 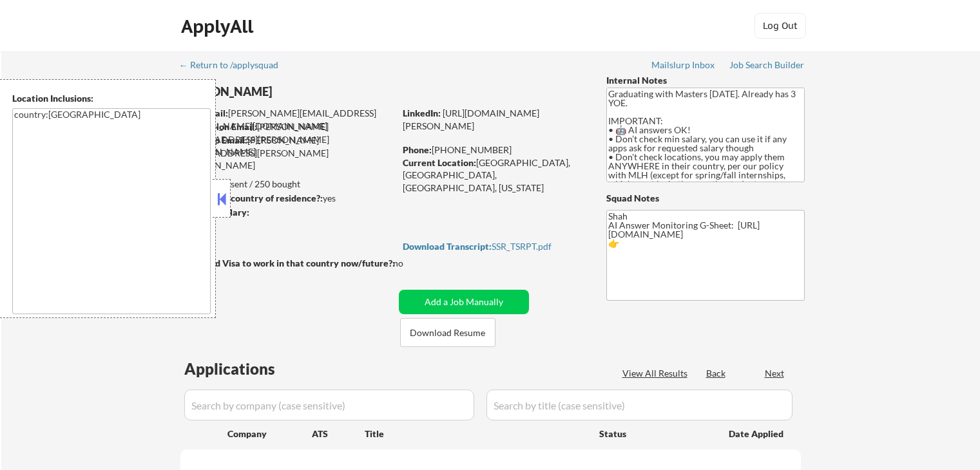 What do you see at coordinates (654, 433) in the screenshot?
I see `div: Status` at bounding box center [654, 433].